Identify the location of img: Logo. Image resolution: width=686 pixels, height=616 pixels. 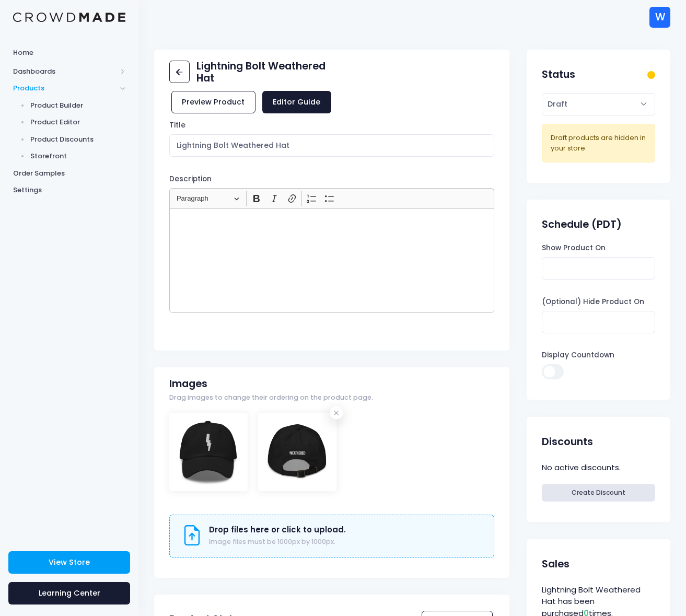
(69, 17).